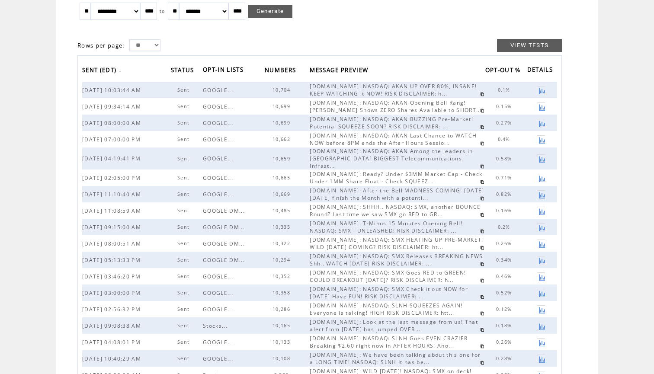 Image resolution: width=654 pixels, height=374 pixels. I want to click on span: to, so click(162, 11).